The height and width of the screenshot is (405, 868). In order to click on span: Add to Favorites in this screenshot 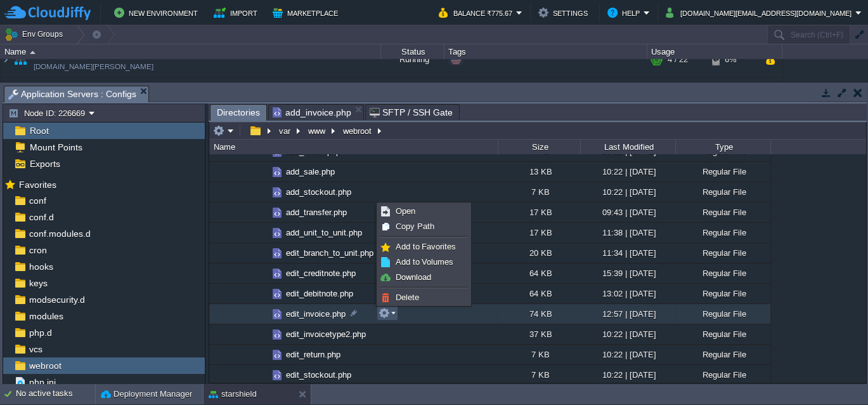, I will do `click(425, 246)`.